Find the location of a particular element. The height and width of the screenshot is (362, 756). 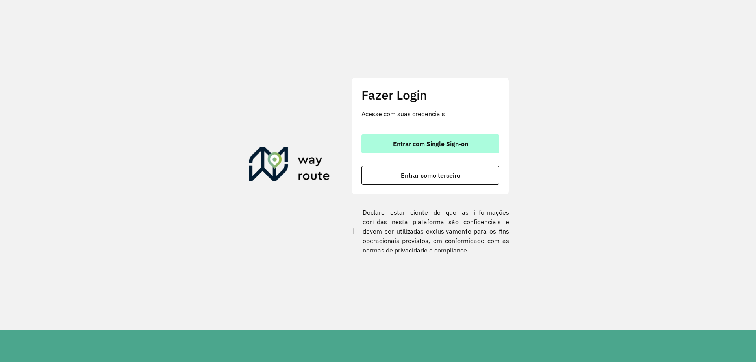

p: Acesse com suas credenciais is located at coordinates (430, 114).